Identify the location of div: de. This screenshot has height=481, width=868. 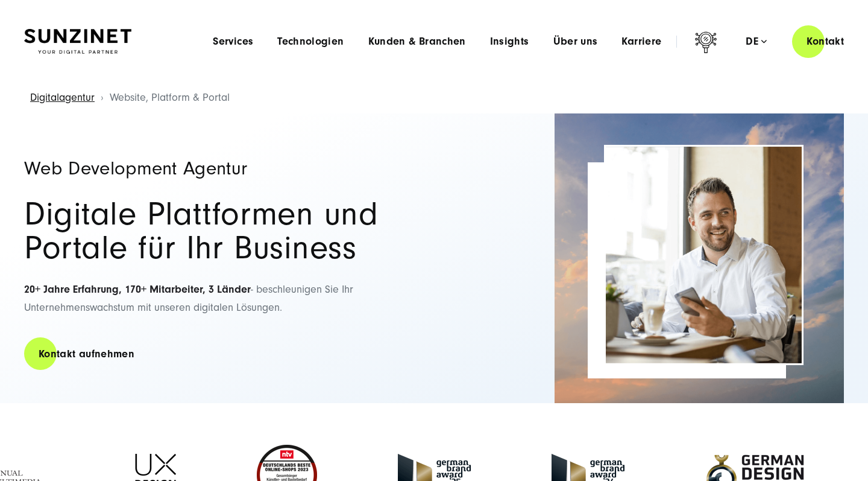
(756, 41).